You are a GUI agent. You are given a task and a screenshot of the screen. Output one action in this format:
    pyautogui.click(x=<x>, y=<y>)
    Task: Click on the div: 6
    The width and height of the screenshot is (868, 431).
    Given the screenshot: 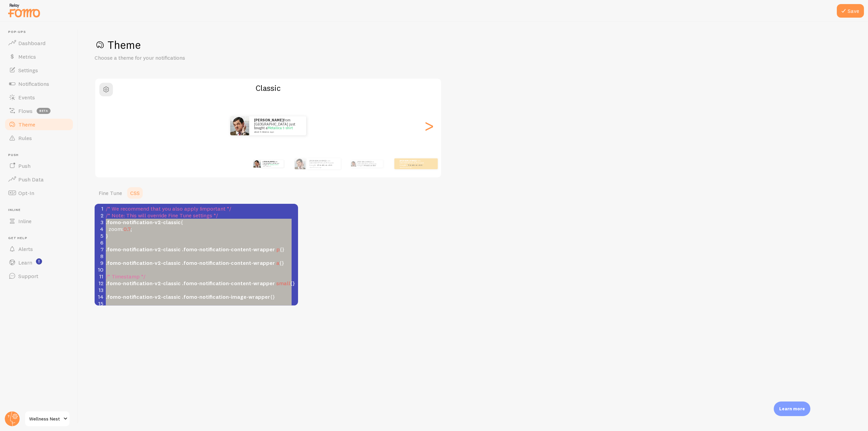 What is the action you would take?
    pyautogui.click(x=99, y=243)
    